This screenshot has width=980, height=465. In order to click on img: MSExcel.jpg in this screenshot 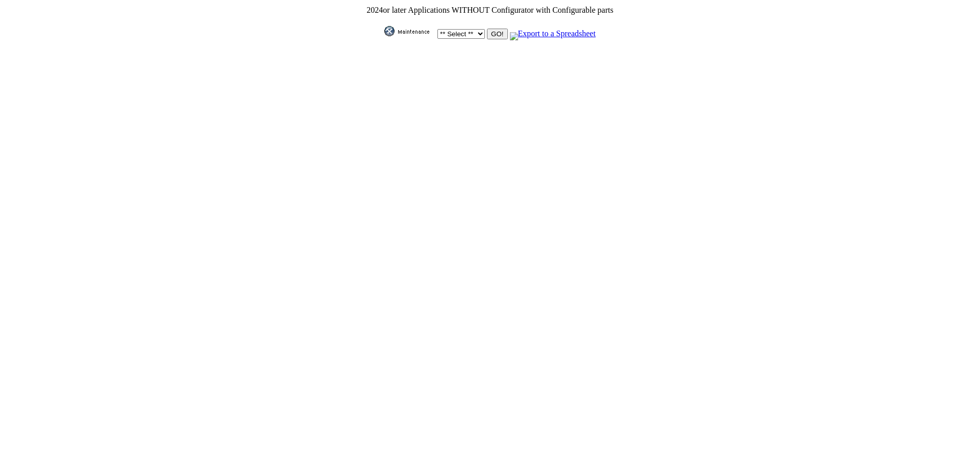, I will do `click(513, 37)`.